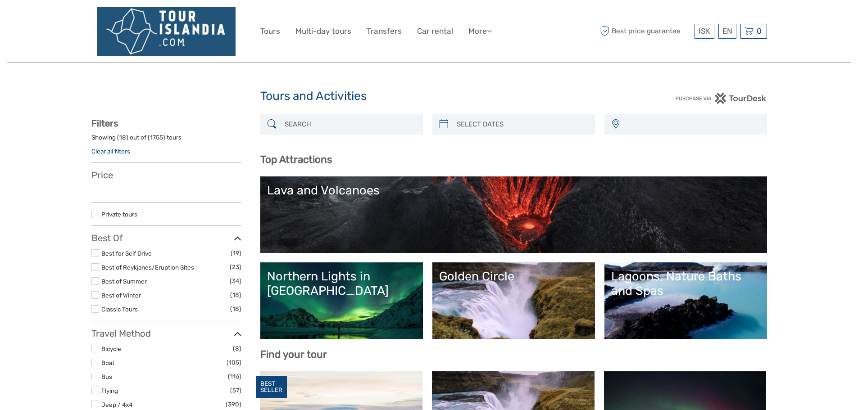  I want to click on label: 18, so click(122, 137).